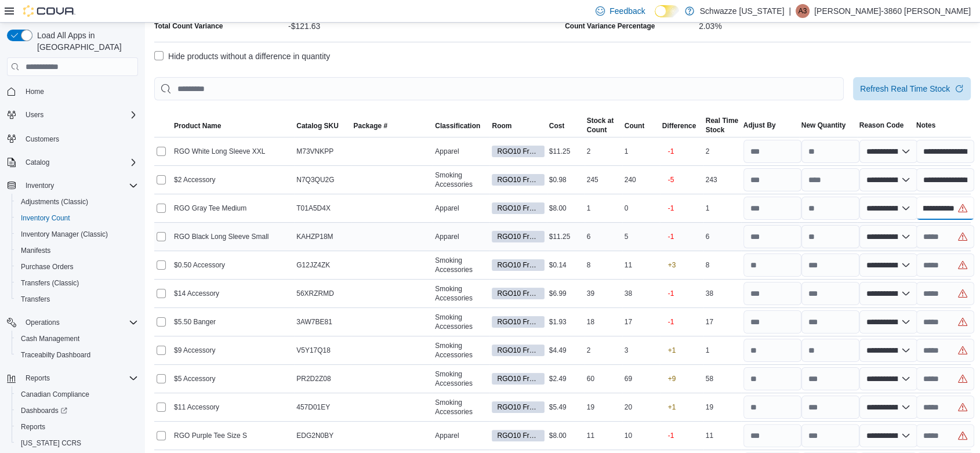 This screenshot has width=980, height=453. I want to click on span: Inventory, so click(39, 186).